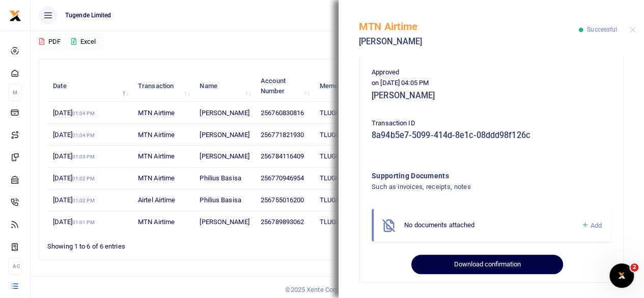 The image size is (644, 298). Describe the element at coordinates (163, 86) in the screenshot. I see `th: Transaction: activate to sort column ascending` at that location.